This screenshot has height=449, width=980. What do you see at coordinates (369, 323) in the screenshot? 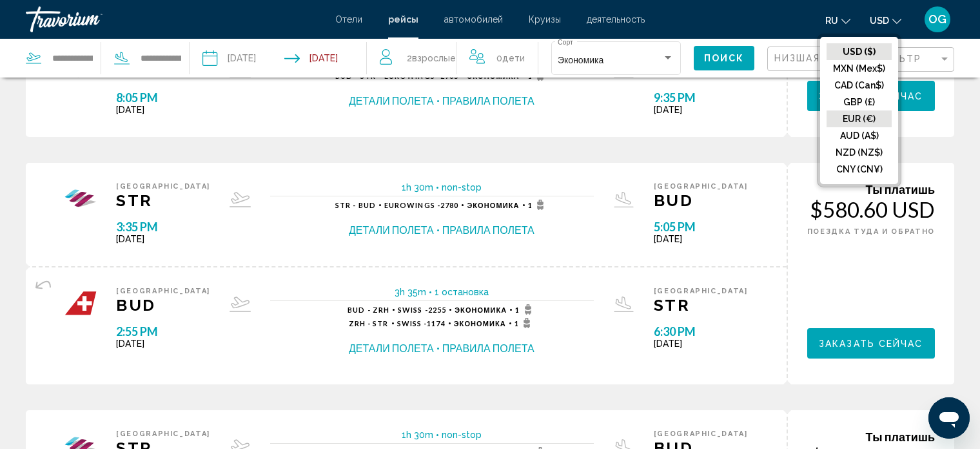
I see `span: ZRH - STR` at bounding box center [369, 323].